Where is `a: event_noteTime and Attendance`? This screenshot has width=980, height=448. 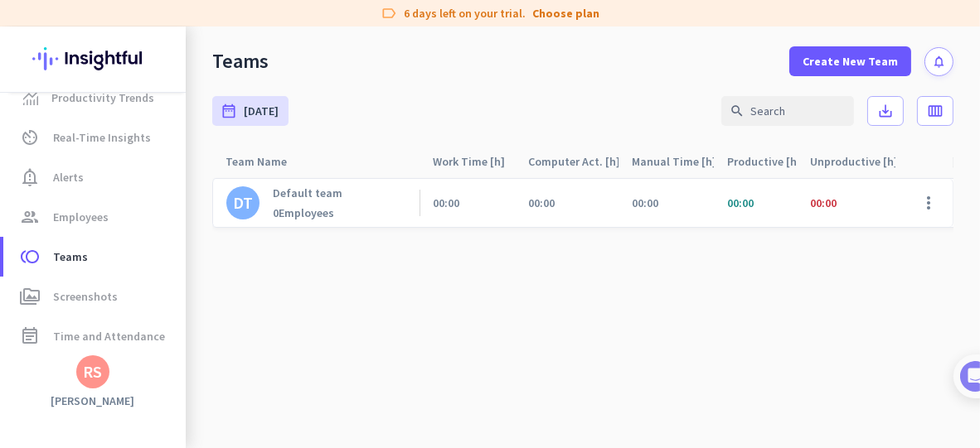 a: event_noteTime and Attendance is located at coordinates (94, 337).